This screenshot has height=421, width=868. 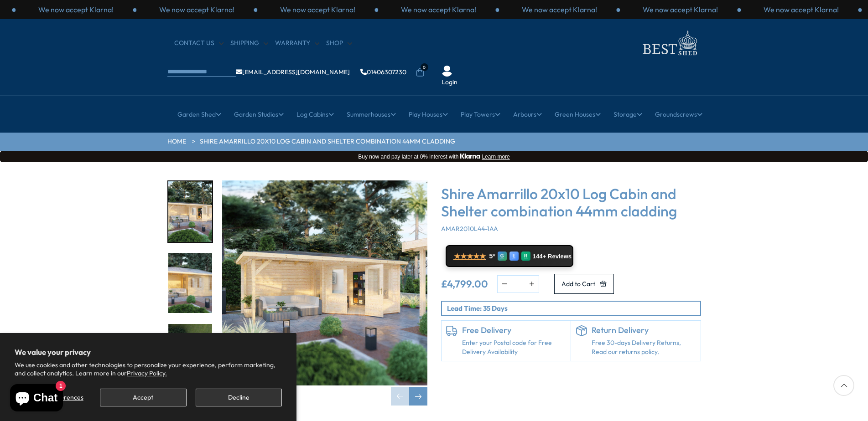 I want to click on div: G, so click(x=502, y=256).